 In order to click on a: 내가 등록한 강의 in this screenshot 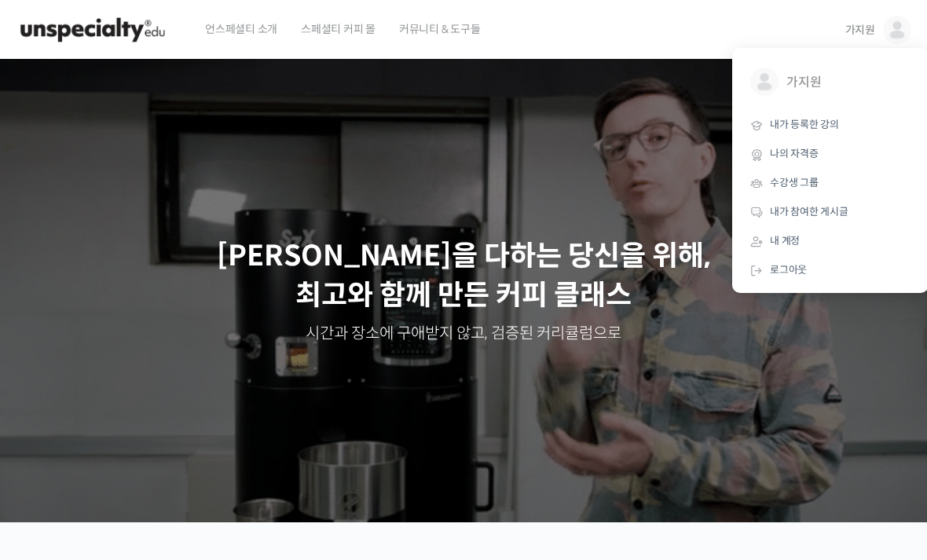, I will do `click(831, 125)`.